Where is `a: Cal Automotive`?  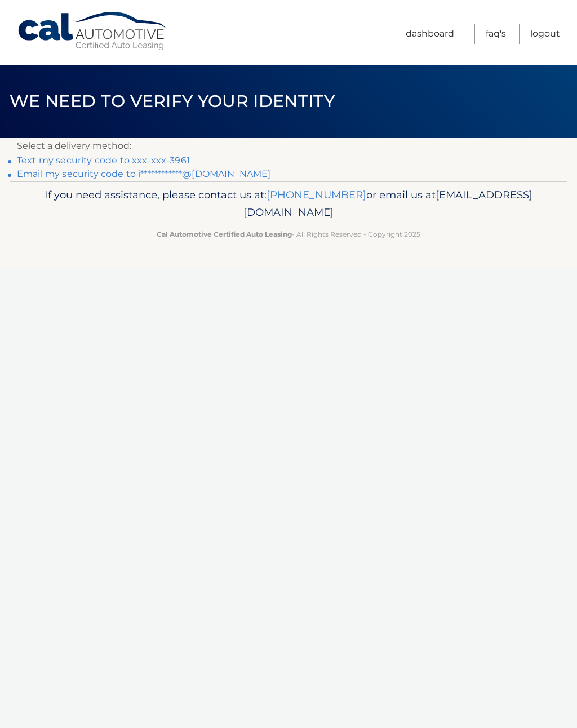
a: Cal Automotive is located at coordinates (93, 31).